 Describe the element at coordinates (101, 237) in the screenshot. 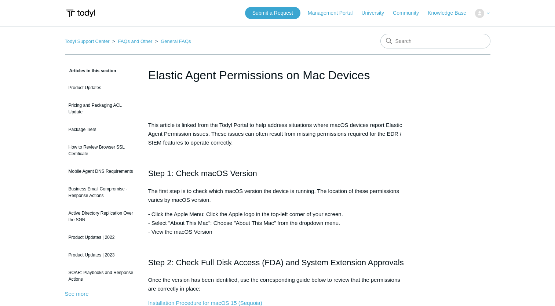

I see `a: Product Updates | 2022` at that location.